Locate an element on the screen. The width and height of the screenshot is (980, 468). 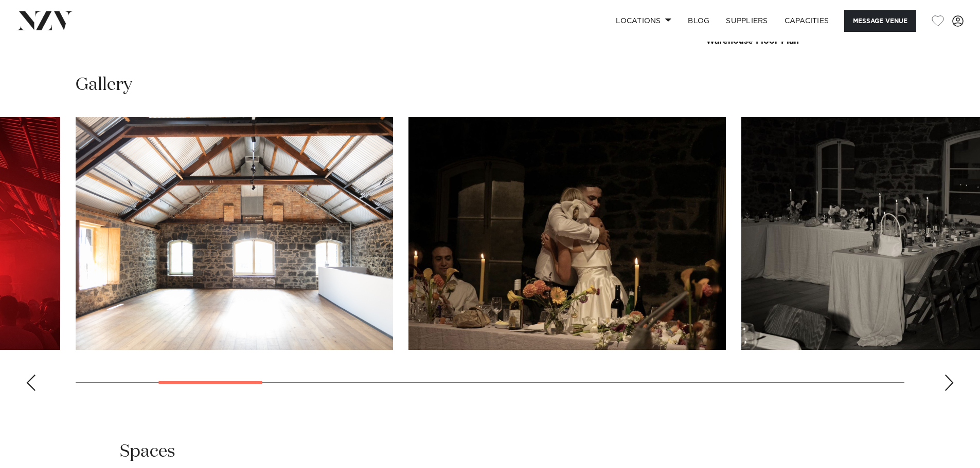
h2: Gallery is located at coordinates (104, 85).